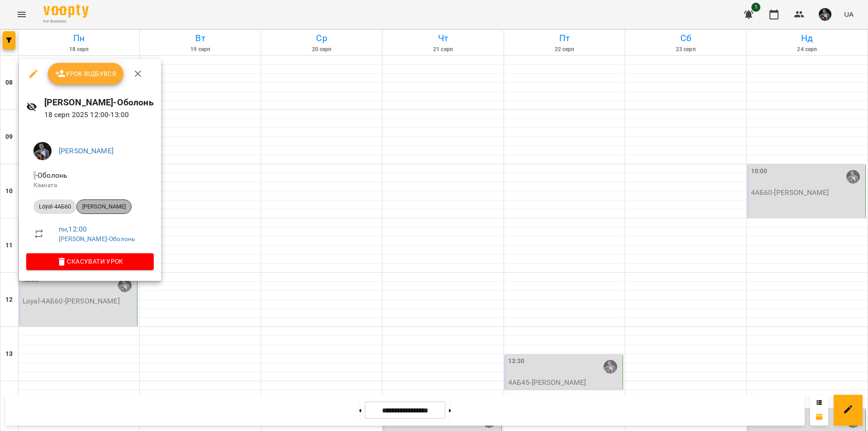 This screenshot has width=868, height=431. What do you see at coordinates (86, 74) in the screenshot?
I see `span: Урок відбувся` at bounding box center [86, 74].